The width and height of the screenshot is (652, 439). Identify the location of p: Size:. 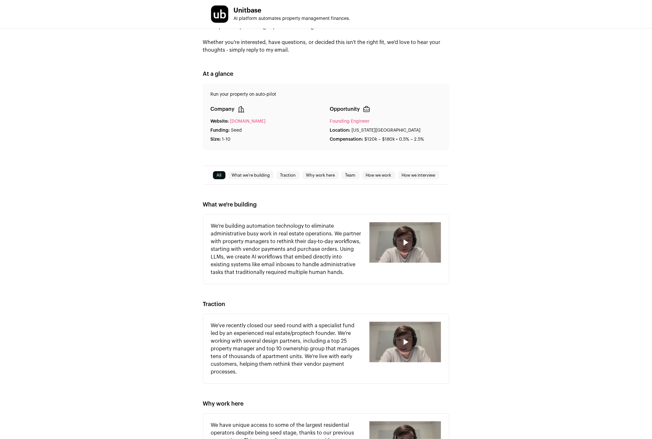
(216, 139).